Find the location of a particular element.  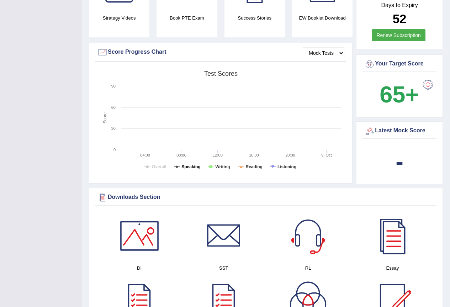

text: 90 is located at coordinates (113, 86).